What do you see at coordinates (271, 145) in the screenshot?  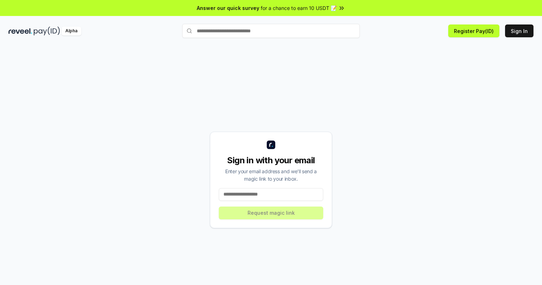 I see `img: logo_small` at bounding box center [271, 145].